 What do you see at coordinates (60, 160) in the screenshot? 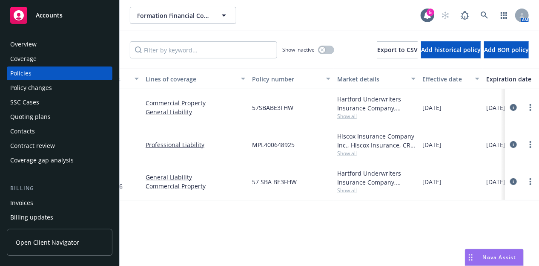
I see `a: Coverage gap analysis` at bounding box center [60, 160].